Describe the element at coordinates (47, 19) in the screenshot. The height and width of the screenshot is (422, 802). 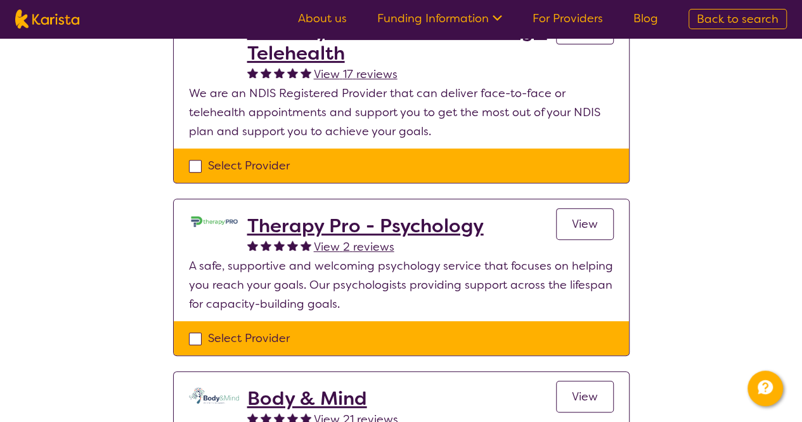
I see `img: Karista logo` at that location.